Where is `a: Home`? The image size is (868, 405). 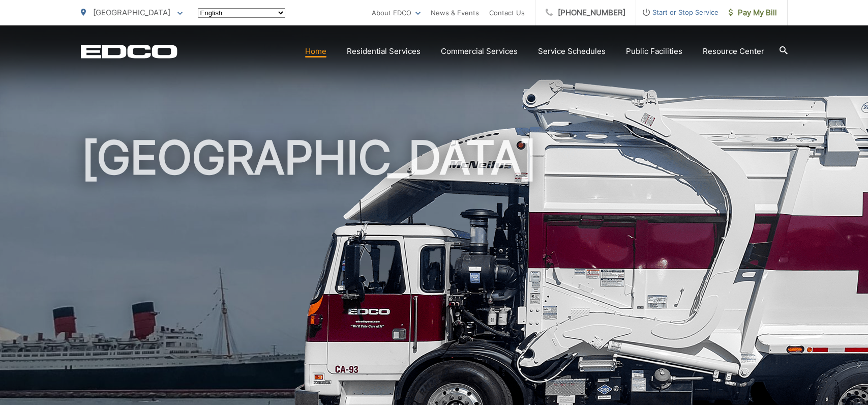 a: Home is located at coordinates (316, 52).